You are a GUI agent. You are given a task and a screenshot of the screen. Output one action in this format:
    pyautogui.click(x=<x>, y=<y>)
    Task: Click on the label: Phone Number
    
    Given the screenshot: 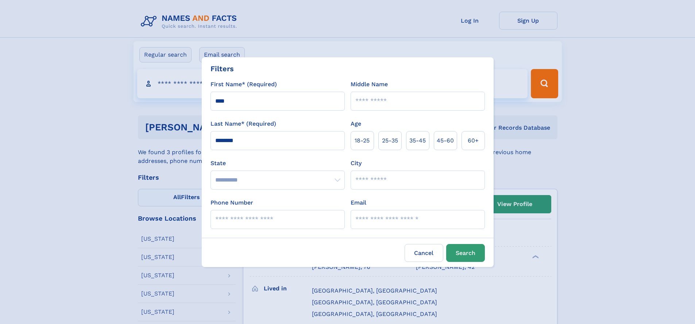 What is the action you would take?
    pyautogui.click(x=232, y=202)
    